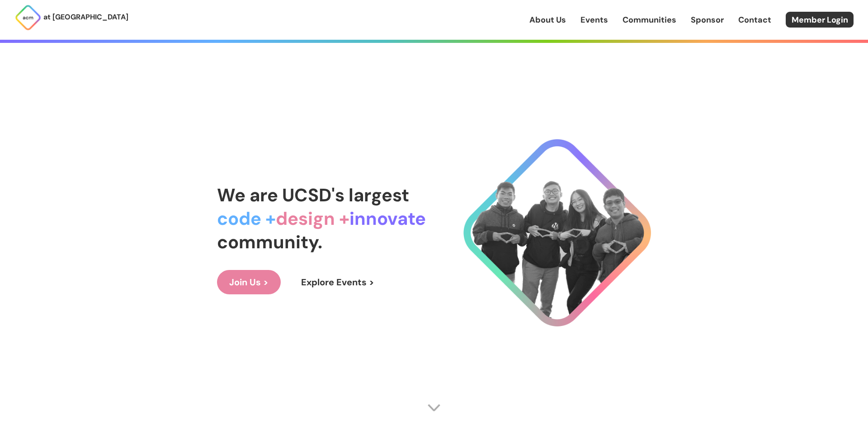 The height and width of the screenshot is (437, 868). I want to click on a: Explore Events >, so click(338, 282).